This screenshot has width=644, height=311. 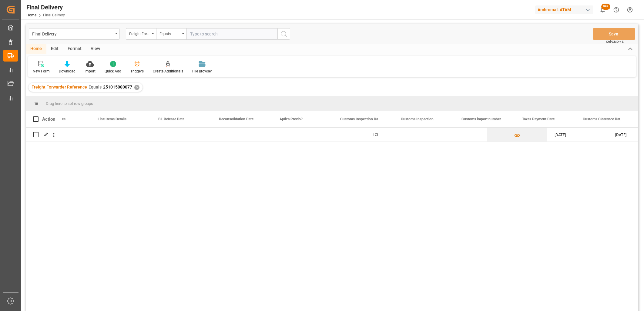 I want to click on div: Press SPACE to select this row., so click(x=44, y=134).